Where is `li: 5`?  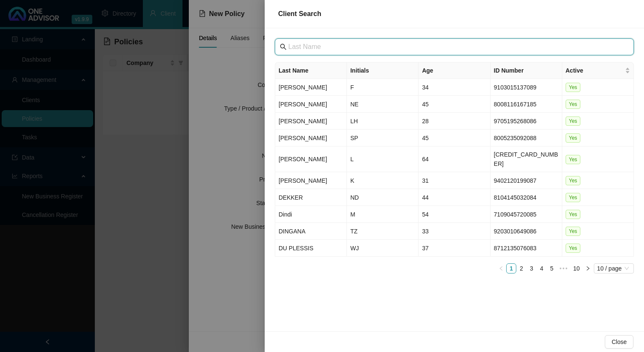
li: 5 is located at coordinates (552, 268).